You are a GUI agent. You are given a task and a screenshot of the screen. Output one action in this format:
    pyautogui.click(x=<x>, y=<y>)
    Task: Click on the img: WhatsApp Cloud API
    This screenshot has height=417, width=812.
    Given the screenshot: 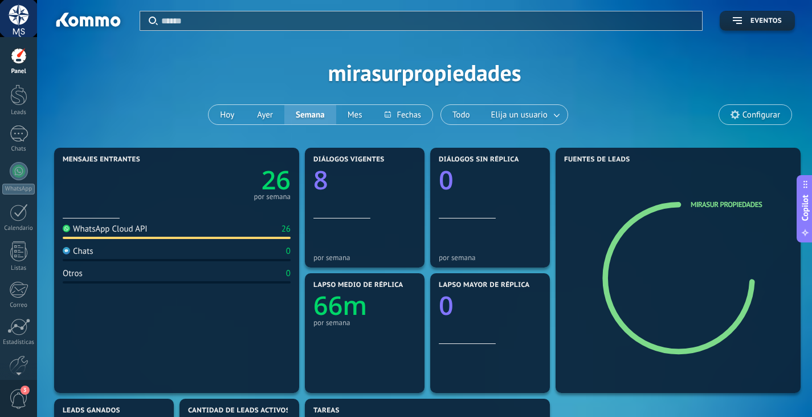 What is the action you would take?
    pyautogui.click(x=66, y=228)
    